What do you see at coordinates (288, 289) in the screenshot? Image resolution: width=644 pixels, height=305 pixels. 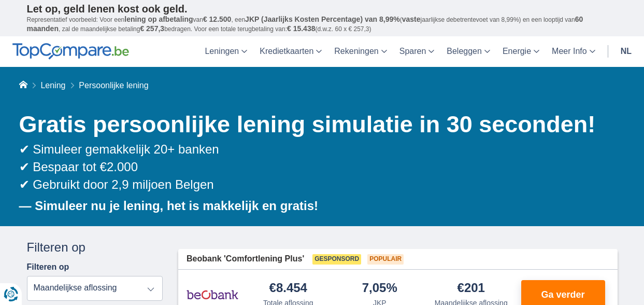 I see `div: €8.454` at bounding box center [288, 289].